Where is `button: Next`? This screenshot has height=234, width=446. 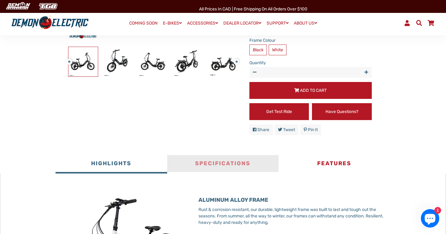
button: Next is located at coordinates (235, 59).